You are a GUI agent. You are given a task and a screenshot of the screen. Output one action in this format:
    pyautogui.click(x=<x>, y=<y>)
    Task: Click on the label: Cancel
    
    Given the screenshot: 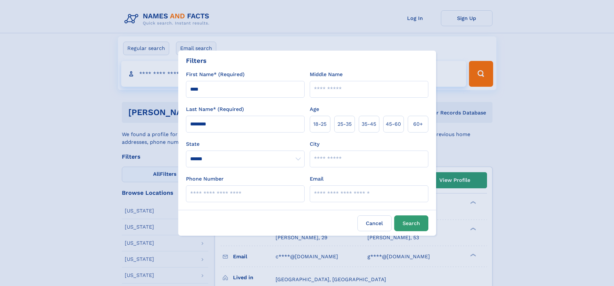 What is the action you would take?
    pyautogui.click(x=375, y=223)
    